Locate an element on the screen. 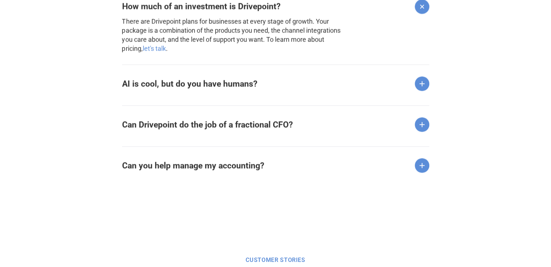  strong: Can you help manage my accounting? is located at coordinates (193, 166).